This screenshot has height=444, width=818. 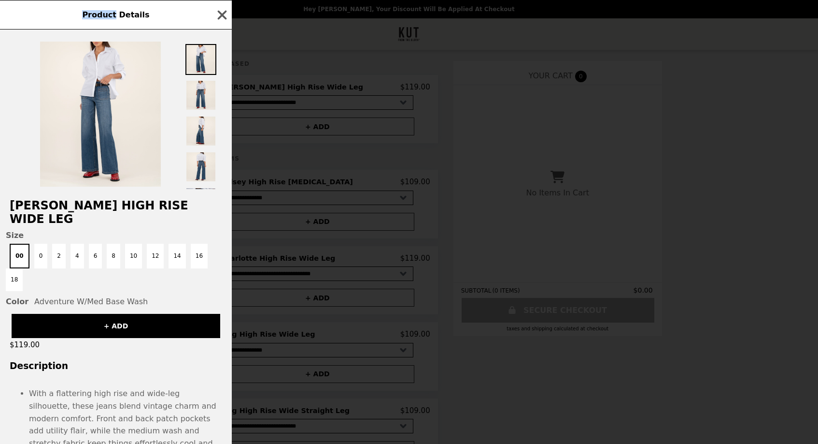 What do you see at coordinates (77, 256) in the screenshot?
I see `button: 4` at bounding box center [77, 256].